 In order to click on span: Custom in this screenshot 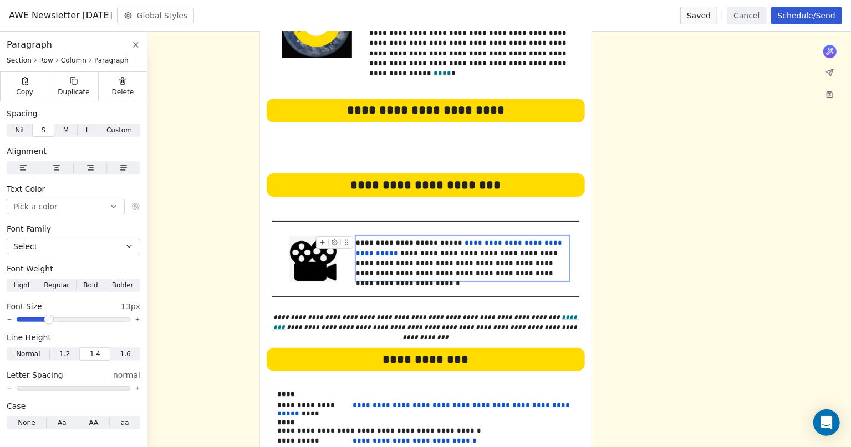, I will do `click(119, 130)`.